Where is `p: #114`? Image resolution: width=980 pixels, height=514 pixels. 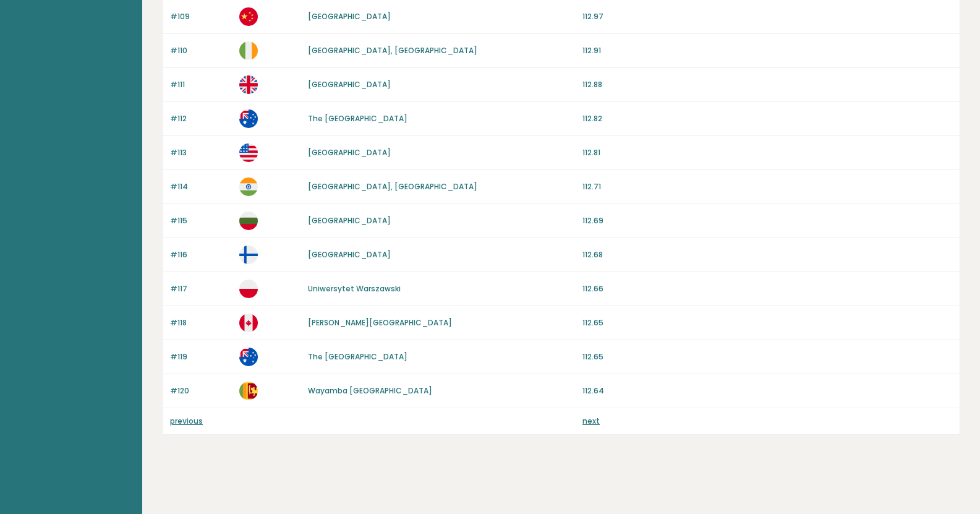 p: #114 is located at coordinates (201, 187).